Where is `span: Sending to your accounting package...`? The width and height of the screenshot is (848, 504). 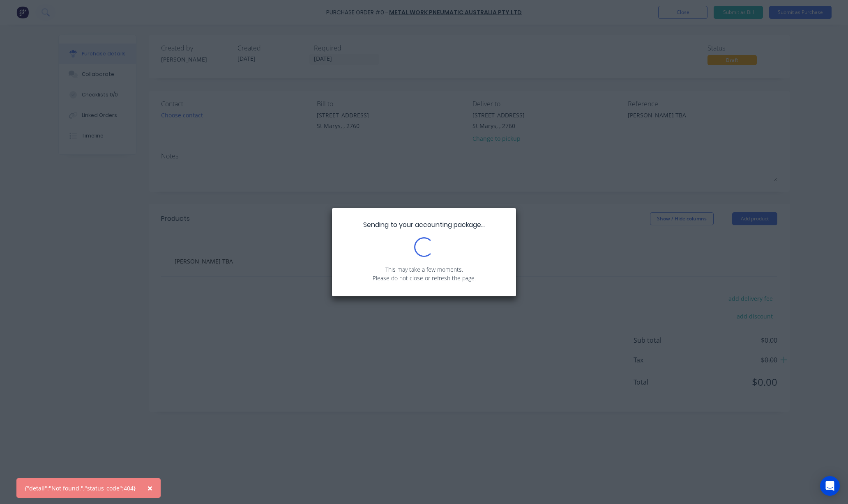 span: Sending to your accounting package... is located at coordinates (424, 224).